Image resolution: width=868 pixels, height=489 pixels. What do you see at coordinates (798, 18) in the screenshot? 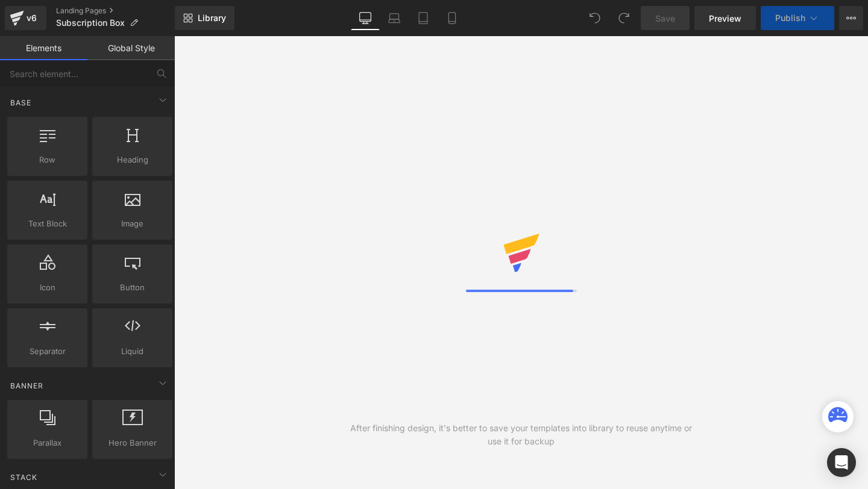
I see `button: Publish` at bounding box center [798, 18].